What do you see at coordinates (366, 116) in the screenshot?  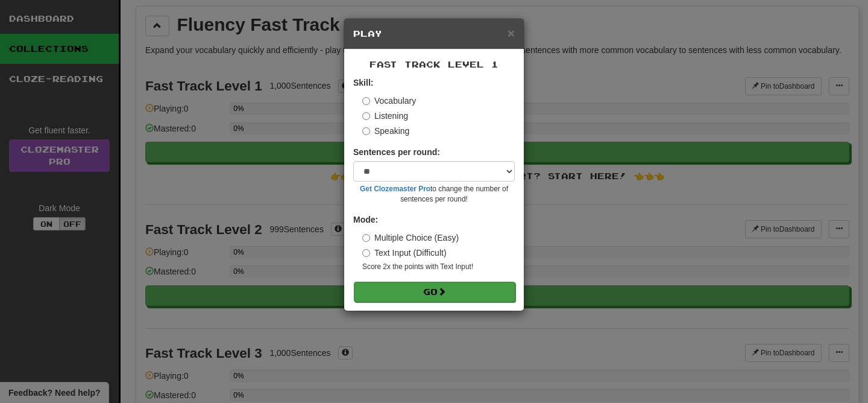 I see `input: Listening` at bounding box center [366, 116].